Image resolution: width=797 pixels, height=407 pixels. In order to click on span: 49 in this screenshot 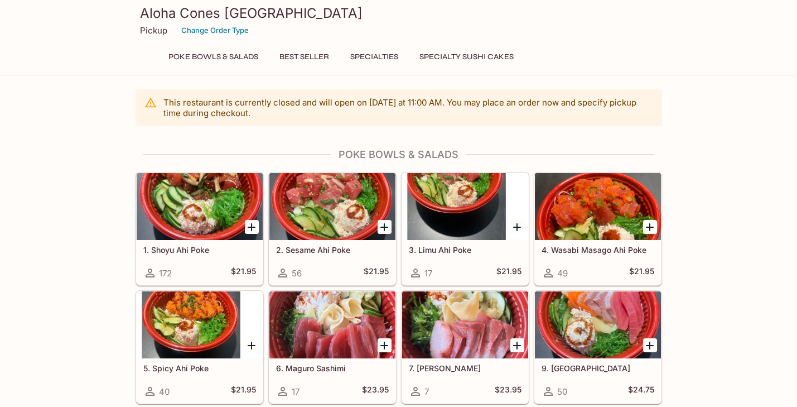, I will do `click(562, 273)`.